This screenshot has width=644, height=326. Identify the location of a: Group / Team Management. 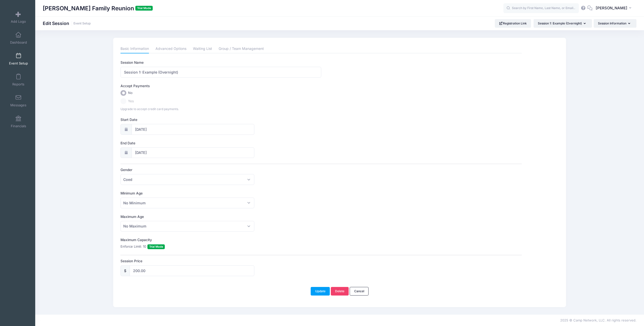
(241, 49).